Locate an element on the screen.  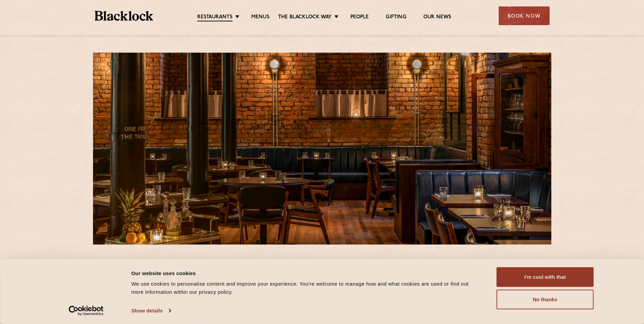
a: Gifting is located at coordinates (396, 17).